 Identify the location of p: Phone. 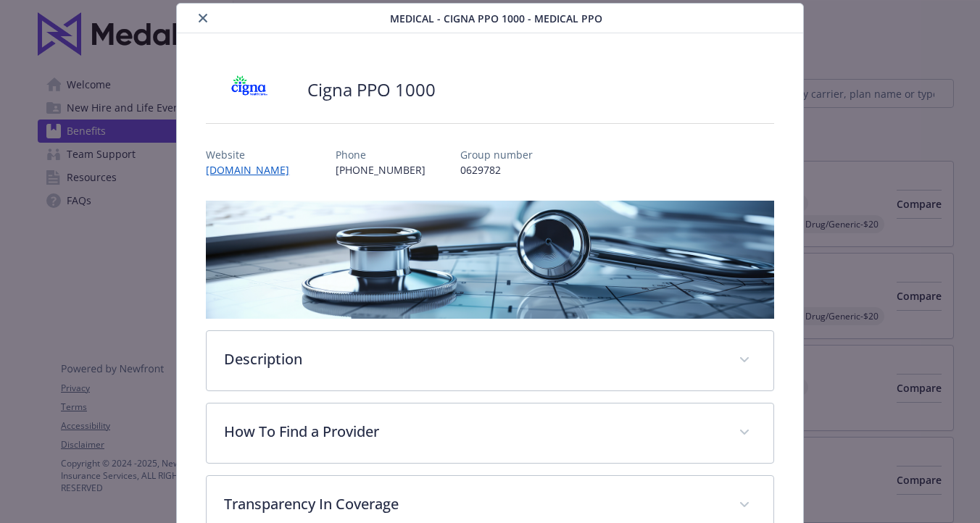
(381, 155).